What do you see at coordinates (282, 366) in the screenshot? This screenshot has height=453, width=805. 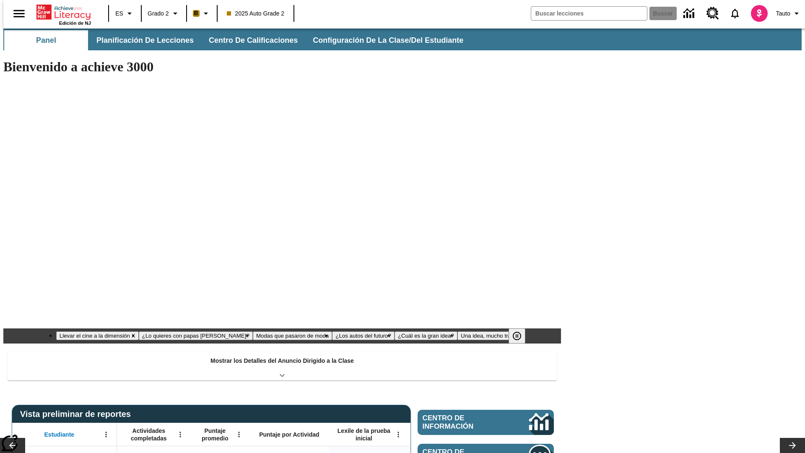 I see `div: Mostrar los Detalles del Anuncio Dirigido a la Clase` at bounding box center [282, 366].